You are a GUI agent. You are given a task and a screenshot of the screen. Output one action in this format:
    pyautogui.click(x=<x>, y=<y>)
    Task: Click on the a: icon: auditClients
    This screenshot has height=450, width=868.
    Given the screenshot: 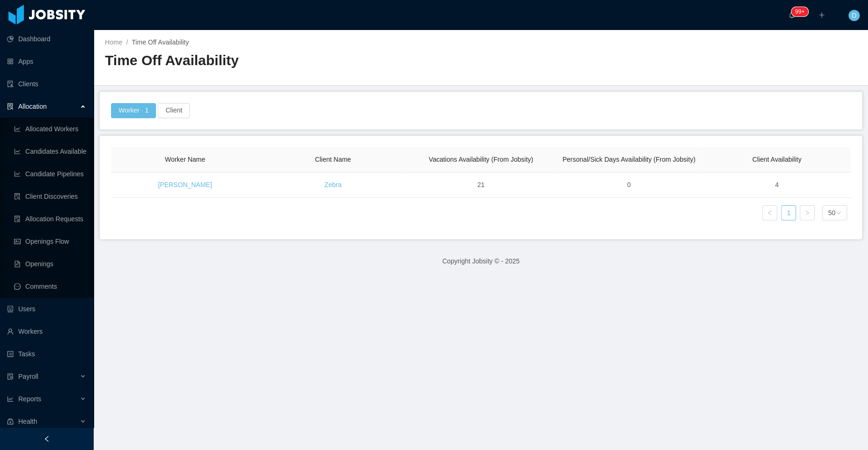 What is the action you would take?
    pyautogui.click(x=46, y=84)
    